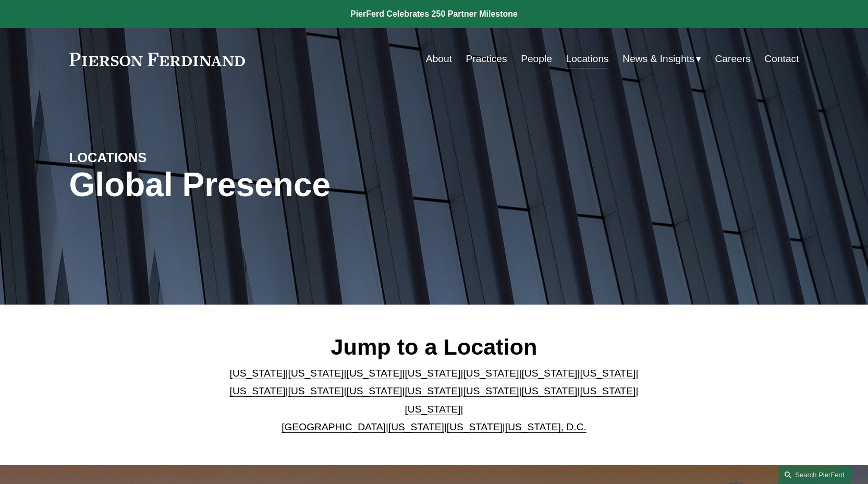  What do you see at coordinates (661, 59) in the screenshot?
I see `a: folder dropdown` at bounding box center [661, 59].